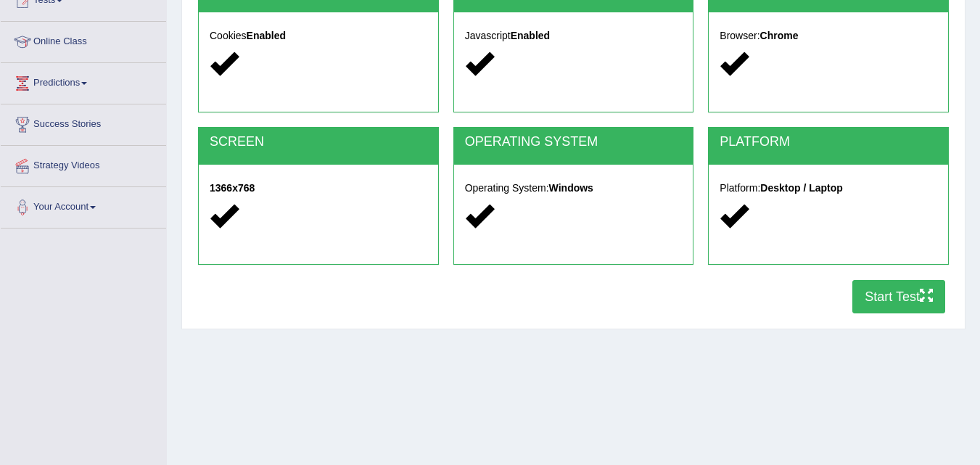 This screenshot has height=465, width=980. What do you see at coordinates (828, 188) in the screenshot?
I see `h5: Platform:` at bounding box center [828, 188].